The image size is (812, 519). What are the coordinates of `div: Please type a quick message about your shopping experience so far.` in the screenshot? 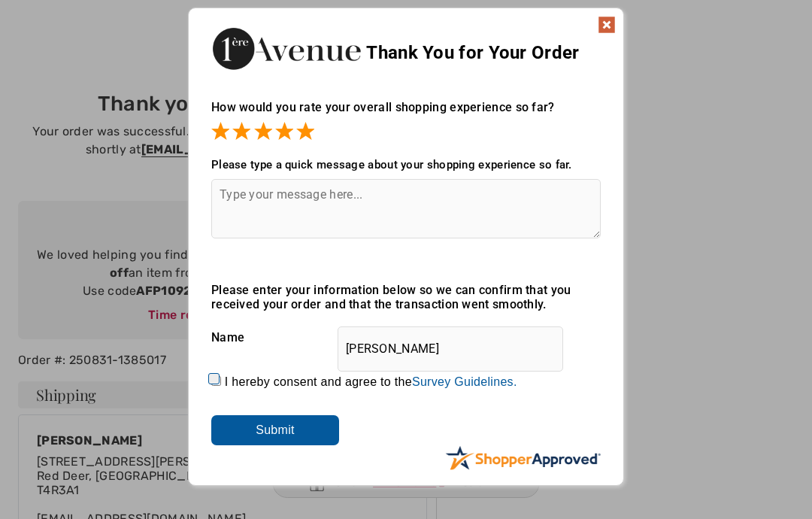 It's located at (406, 165).